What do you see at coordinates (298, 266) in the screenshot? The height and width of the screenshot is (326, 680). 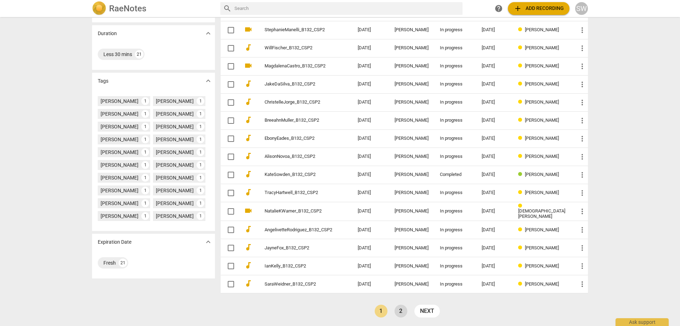 I see `a: IanKelly_B132_CSP2` at bounding box center [298, 266].